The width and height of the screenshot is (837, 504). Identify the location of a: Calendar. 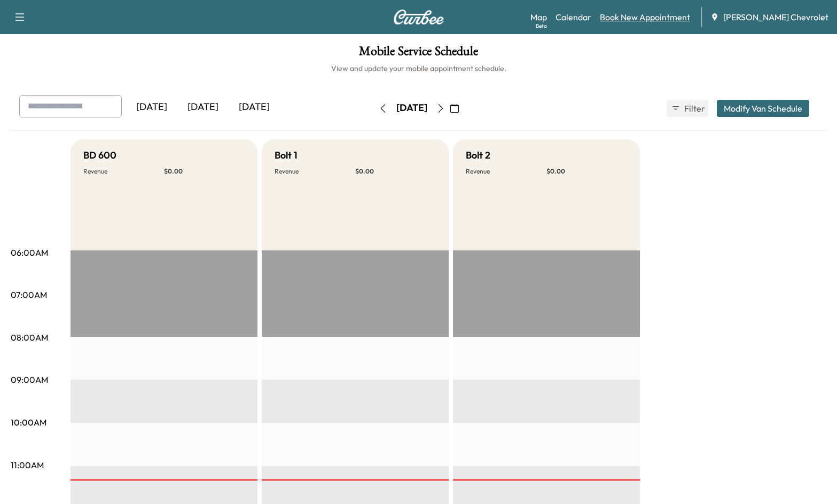
(573, 17).